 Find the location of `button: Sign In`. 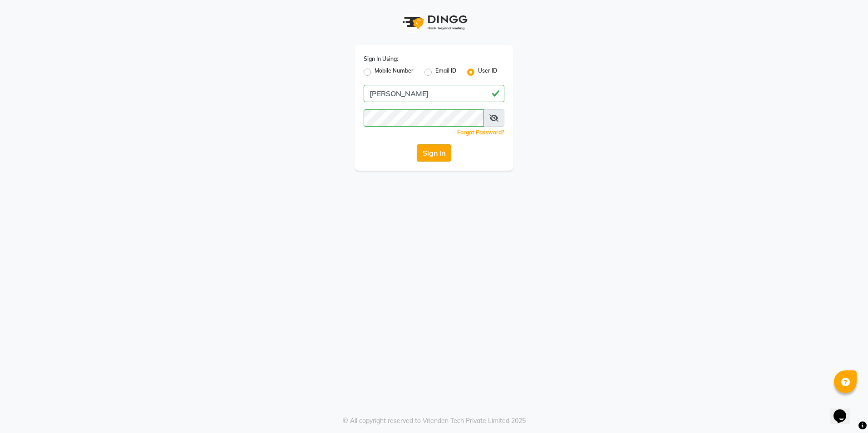

button: Sign In is located at coordinates (434, 153).